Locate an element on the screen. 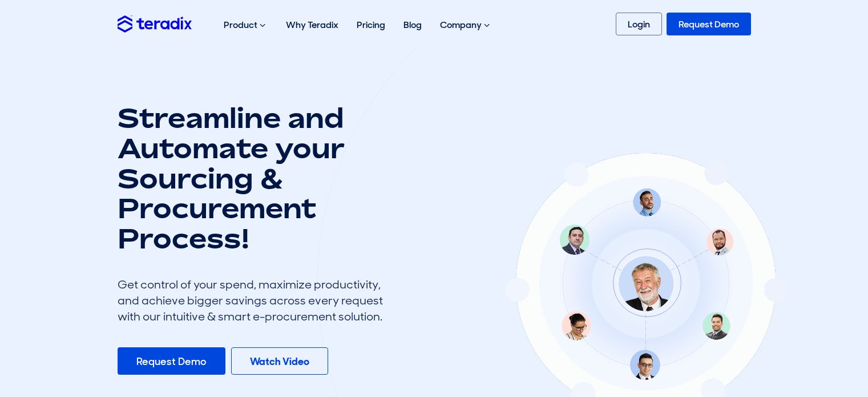  a: Pricing is located at coordinates (371, 25).